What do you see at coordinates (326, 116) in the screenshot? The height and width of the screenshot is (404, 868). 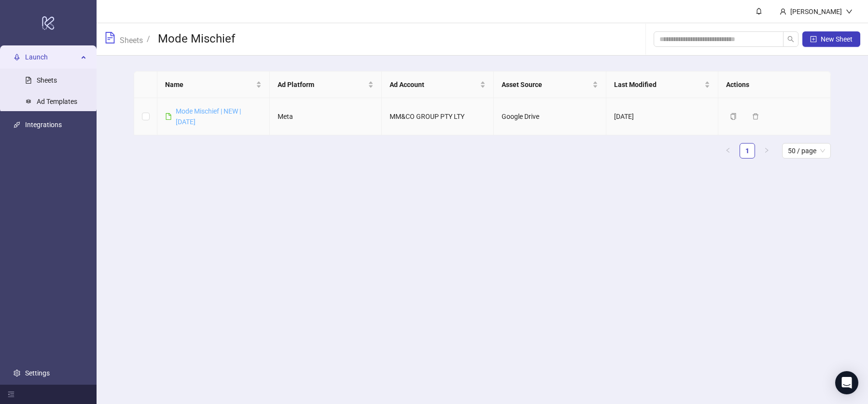 I see `td: Meta` at bounding box center [326, 116].